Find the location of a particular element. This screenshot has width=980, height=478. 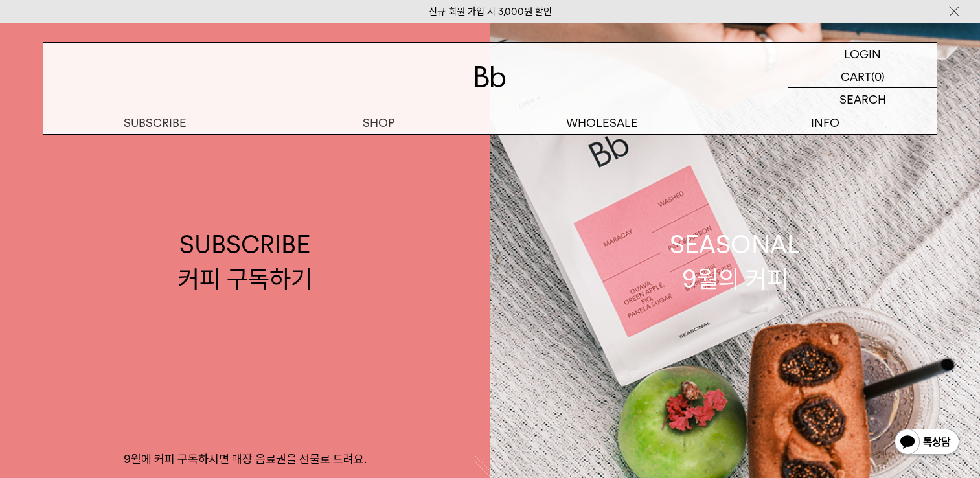

a: 신규 회원 가입 시 3,000원 할인 is located at coordinates (490, 12).